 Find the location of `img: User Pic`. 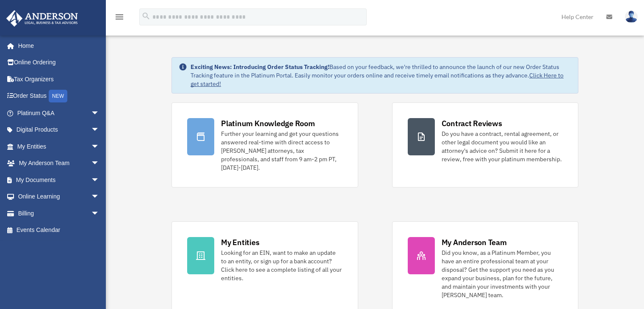

img: User Pic is located at coordinates (631, 17).